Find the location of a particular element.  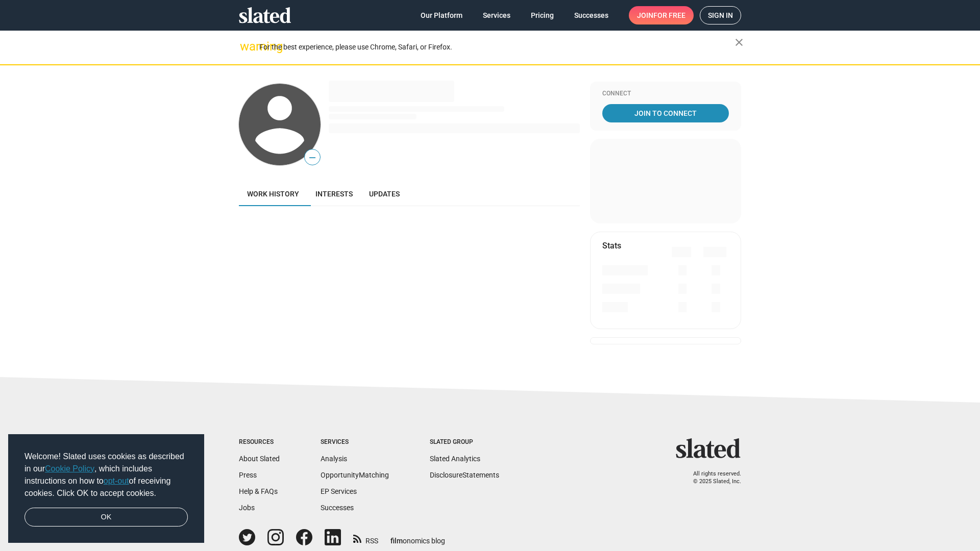

a: Joinfor free is located at coordinates (661, 16).